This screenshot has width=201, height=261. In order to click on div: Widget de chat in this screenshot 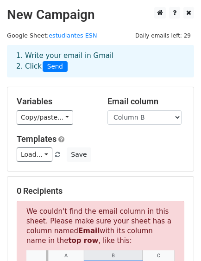, I will do `click(178, 239)`.